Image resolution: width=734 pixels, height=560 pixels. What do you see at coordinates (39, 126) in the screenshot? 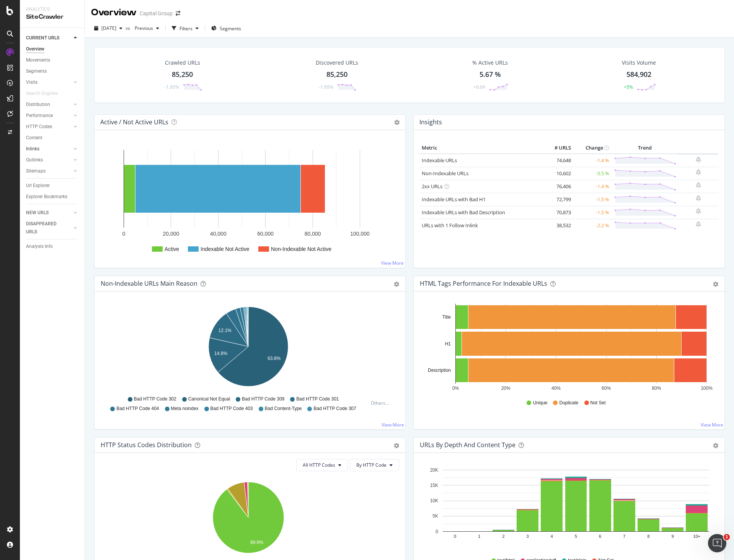
I see `div: HTTP Codes` at bounding box center [39, 126].